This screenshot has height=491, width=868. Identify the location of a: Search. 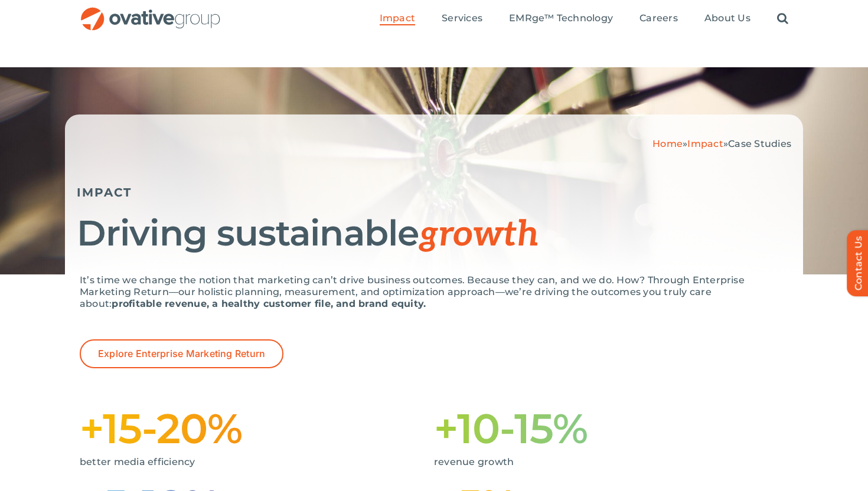
(782, 19).